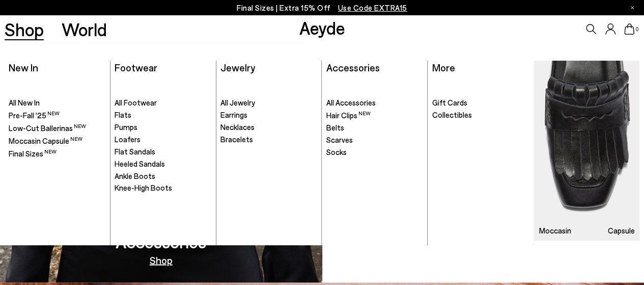 Image resolution: width=644 pixels, height=285 pixels. I want to click on span: 0, so click(637, 29).